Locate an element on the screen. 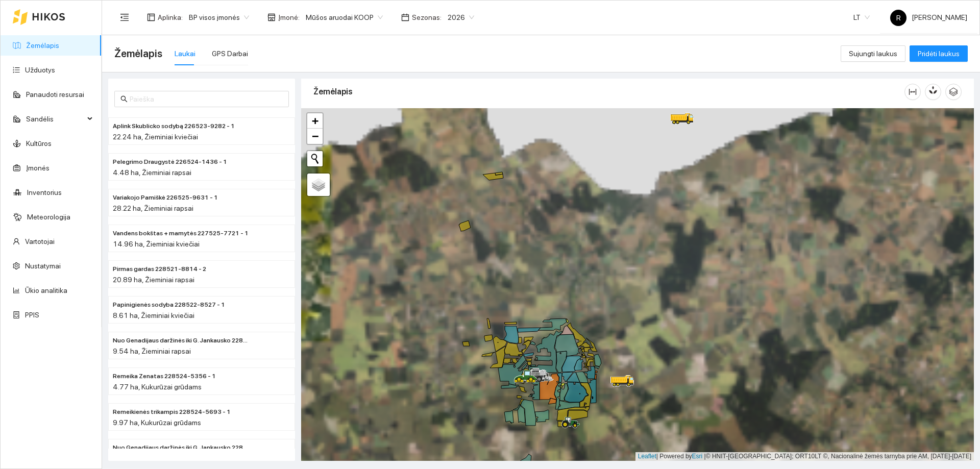  button: column-width is located at coordinates (913, 92).